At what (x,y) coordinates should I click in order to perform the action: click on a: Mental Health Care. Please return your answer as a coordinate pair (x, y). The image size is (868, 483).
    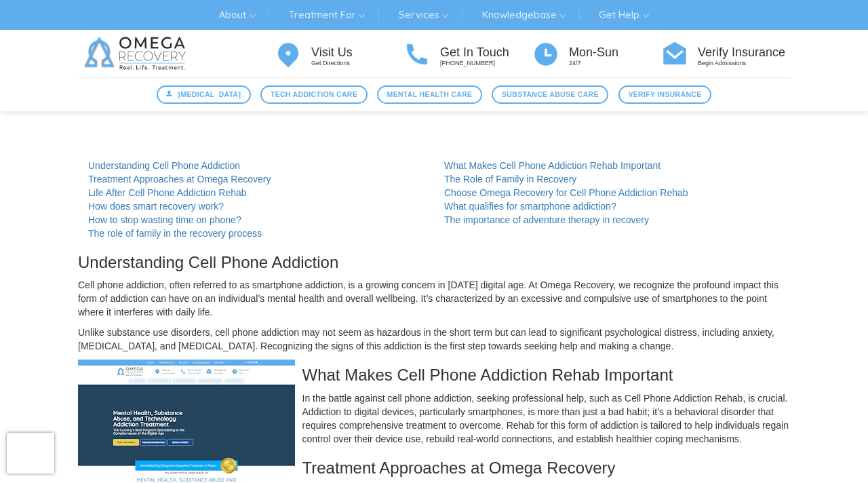
    Looking at the image, I should click on (429, 94).